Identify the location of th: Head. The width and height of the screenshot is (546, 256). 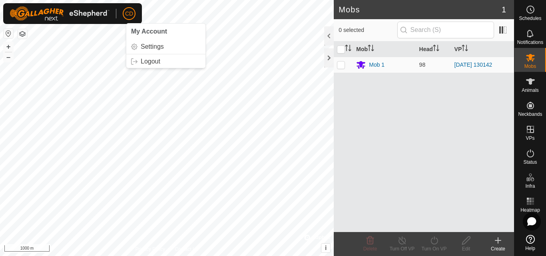
(433, 49).